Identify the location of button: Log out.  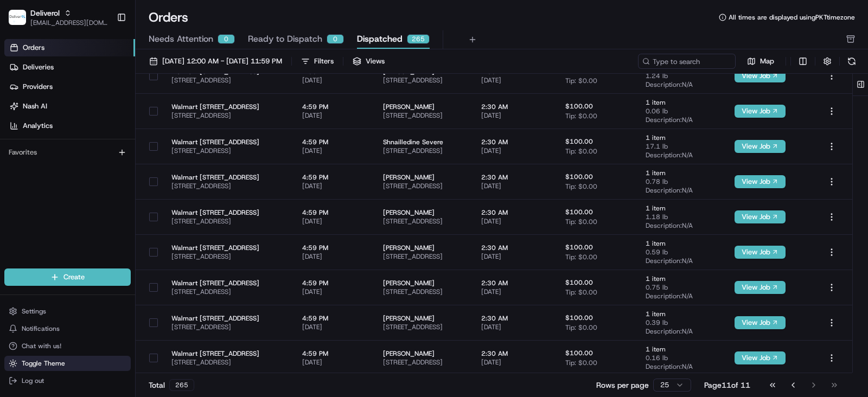
(67, 381).